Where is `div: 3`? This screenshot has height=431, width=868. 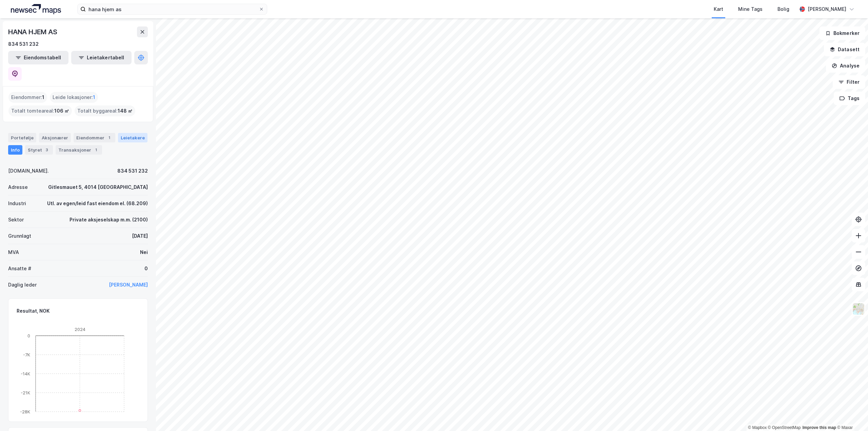 div: 3 is located at coordinates (47, 150).